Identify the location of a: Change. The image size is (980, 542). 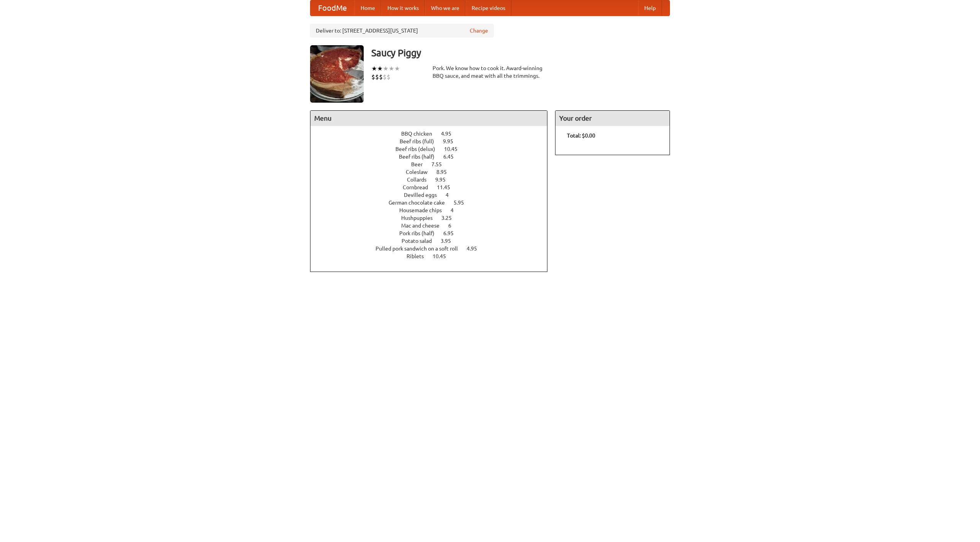
(479, 31).